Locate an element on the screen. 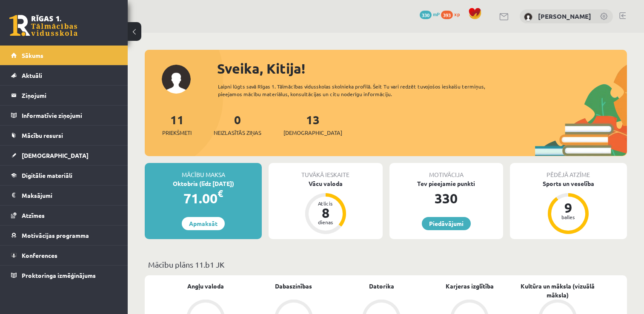 This screenshot has width=644, height=314. a: 330 mP is located at coordinates (430, 14).